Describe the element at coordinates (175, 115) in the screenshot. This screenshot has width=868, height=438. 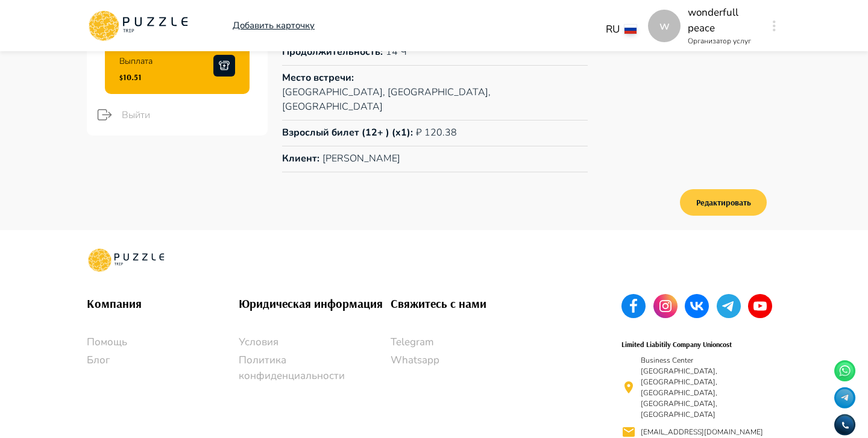
I see `div: logoutВыйти` at that location.